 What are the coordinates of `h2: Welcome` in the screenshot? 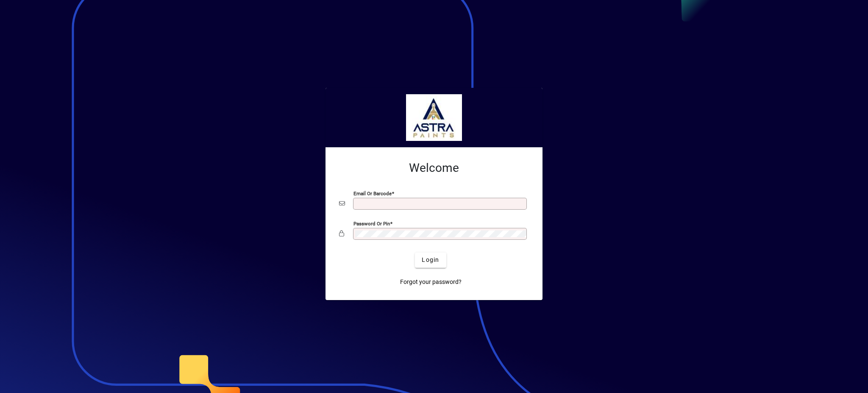 It's located at (434, 168).